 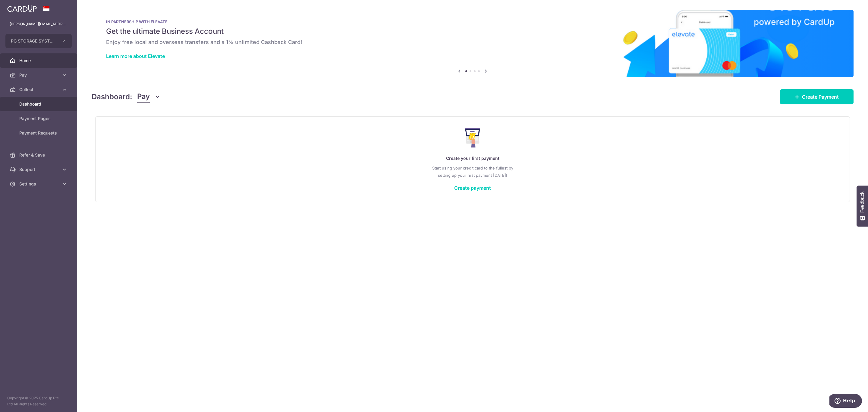 I want to click on span: Support, so click(x=39, y=170).